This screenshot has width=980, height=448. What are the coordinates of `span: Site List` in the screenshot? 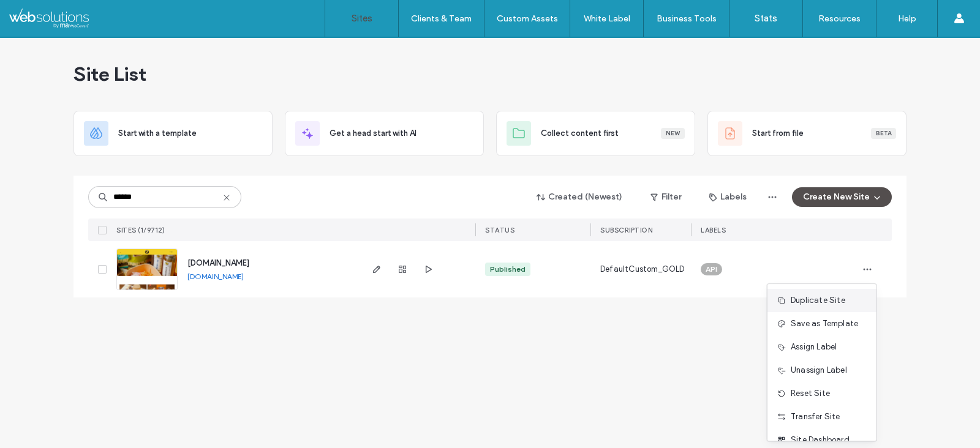 It's located at (110, 74).